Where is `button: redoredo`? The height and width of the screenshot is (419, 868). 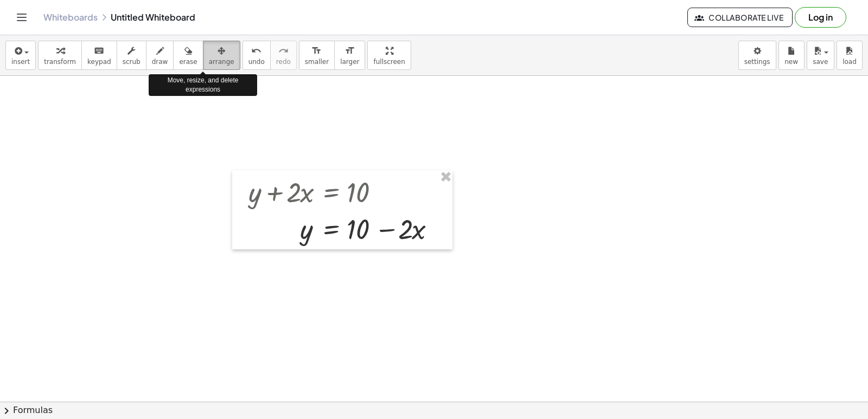
button: redoredo is located at coordinates (283, 55).